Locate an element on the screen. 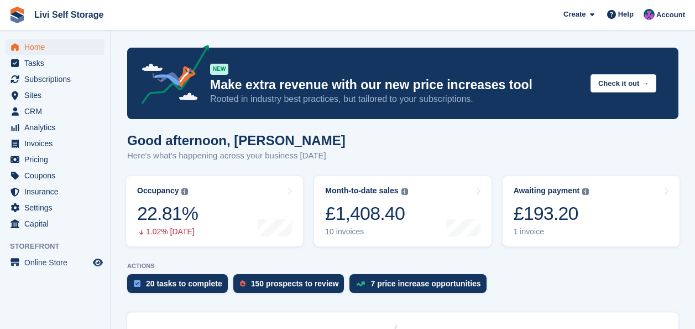 This screenshot has height=329, width=695. div: 7 price increase opportunities is located at coordinates (425, 283).